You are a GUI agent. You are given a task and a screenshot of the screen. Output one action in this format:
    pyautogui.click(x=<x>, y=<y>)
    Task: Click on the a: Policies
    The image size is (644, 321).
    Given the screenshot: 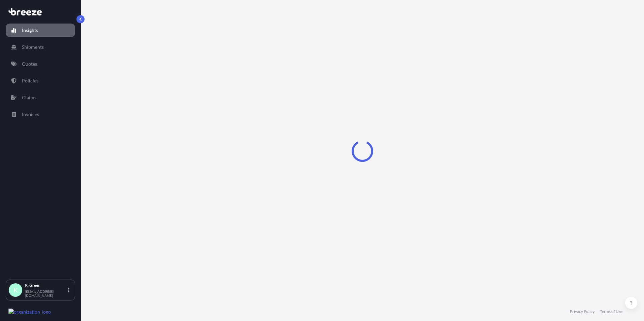 What is the action you would take?
    pyautogui.click(x=41, y=81)
    